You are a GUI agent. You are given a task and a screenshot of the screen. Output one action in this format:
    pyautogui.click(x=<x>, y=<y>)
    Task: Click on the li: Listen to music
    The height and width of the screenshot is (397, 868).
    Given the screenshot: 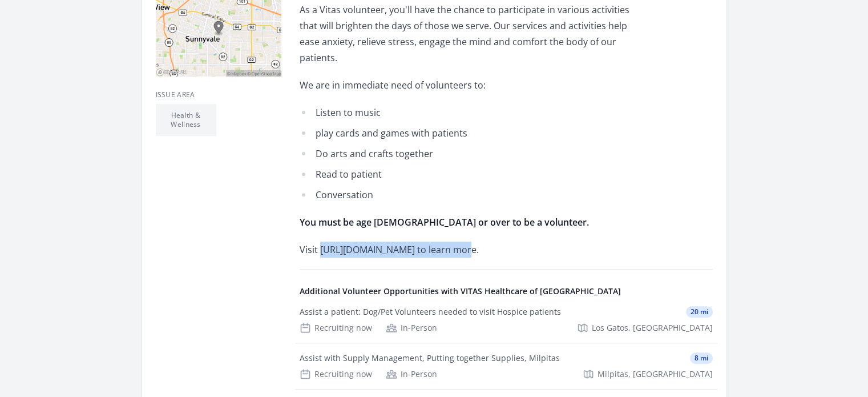 What is the action you would take?
    pyautogui.click(x=466, y=113)
    